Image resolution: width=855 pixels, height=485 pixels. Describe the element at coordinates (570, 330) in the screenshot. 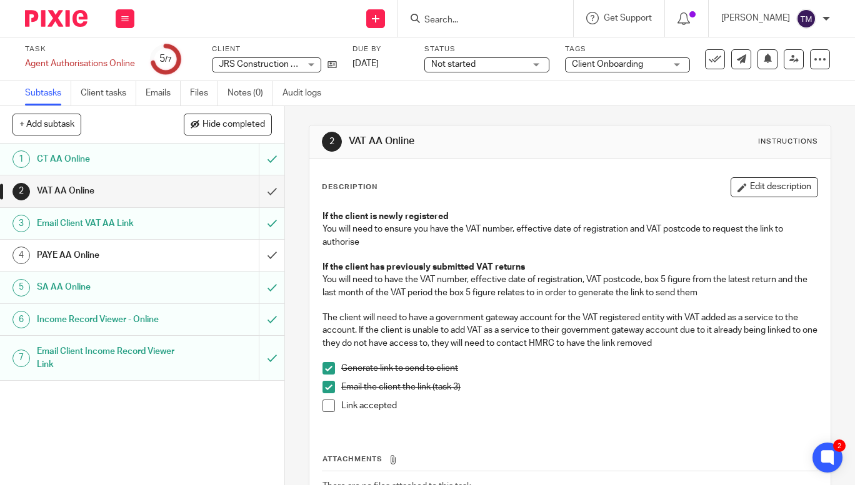

I see `p: The client will need to have a government gateway account for the VAT registered entity with VAT ...` at that location.